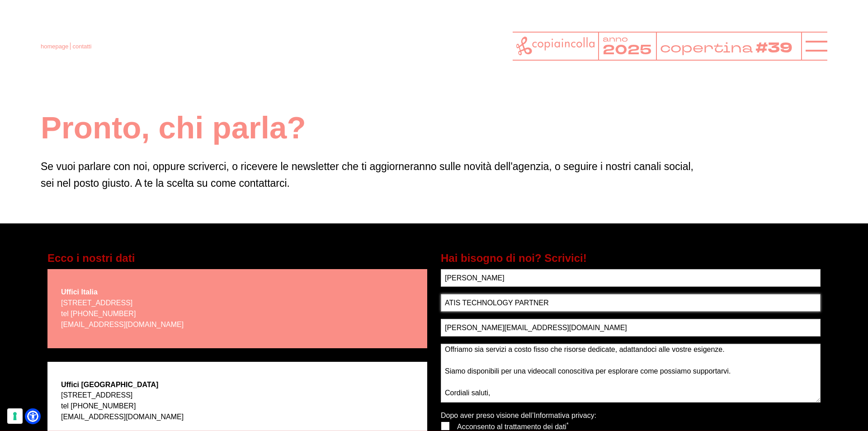  I want to click on p: Se vuoi parlare con noi, oppure scriverci, o ricevere le newsletter che ti aggiorneranno sulle no..., so click(434, 175).